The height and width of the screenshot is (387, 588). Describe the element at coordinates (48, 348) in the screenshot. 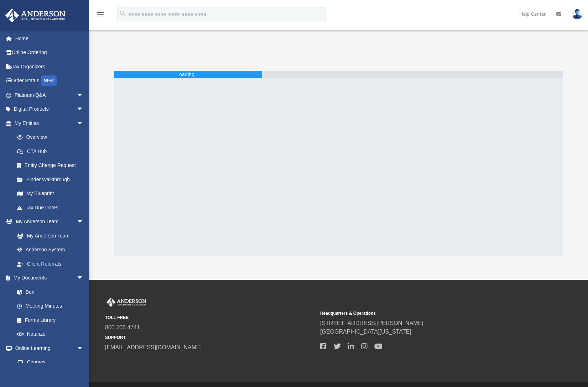

I see `a: Online Learningarrow_drop_down` at that location.